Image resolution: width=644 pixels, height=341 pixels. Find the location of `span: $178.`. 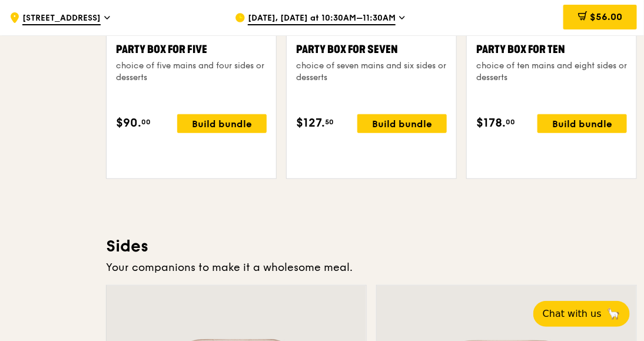

span: $178. is located at coordinates (491, 123).